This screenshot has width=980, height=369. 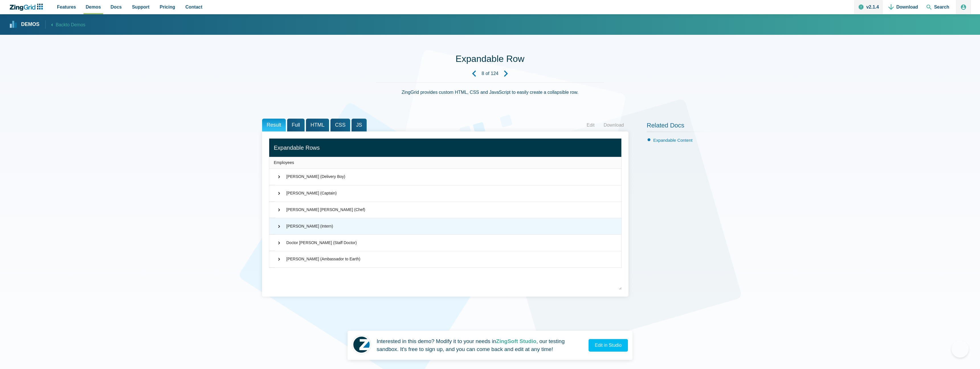 What do you see at coordinates (340, 125) in the screenshot?
I see `span: CSS` at bounding box center [340, 125].